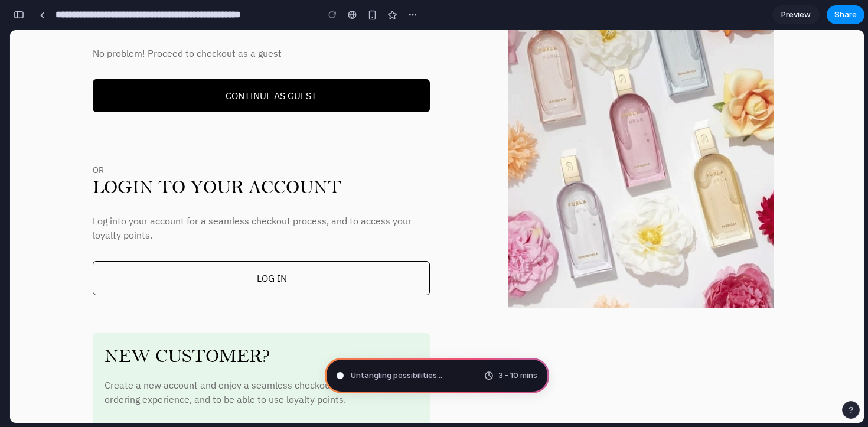 This screenshot has height=427, width=868. I want to click on button: Share, so click(846, 15).